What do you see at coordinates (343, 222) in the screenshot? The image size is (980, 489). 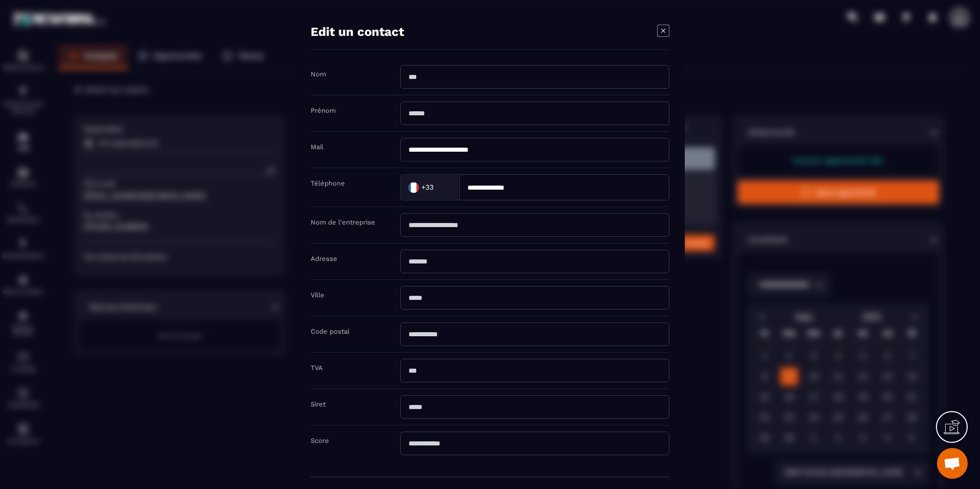 I see `label: Nom de l'entreprise` at bounding box center [343, 222].